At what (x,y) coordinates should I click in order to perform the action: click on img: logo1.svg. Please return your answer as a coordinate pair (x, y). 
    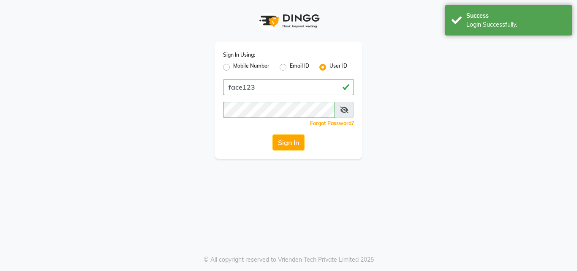
    Looking at the image, I should click on (289, 21).